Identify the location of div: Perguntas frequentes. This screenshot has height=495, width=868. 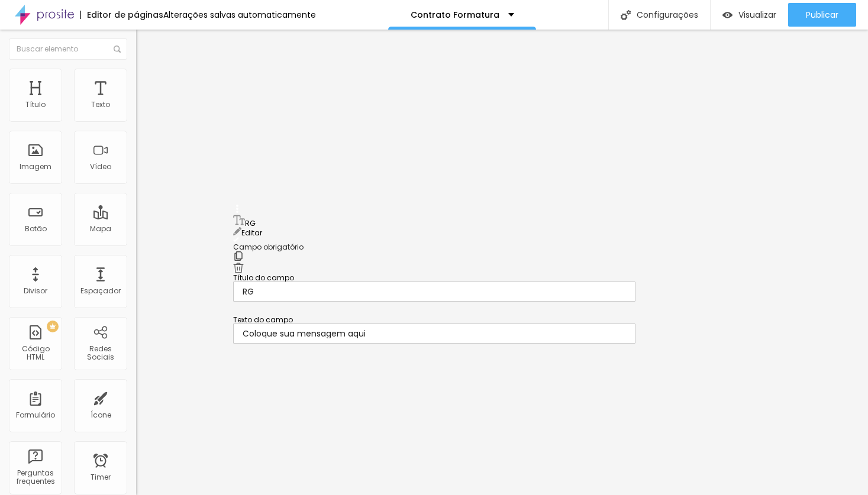
(35, 477).